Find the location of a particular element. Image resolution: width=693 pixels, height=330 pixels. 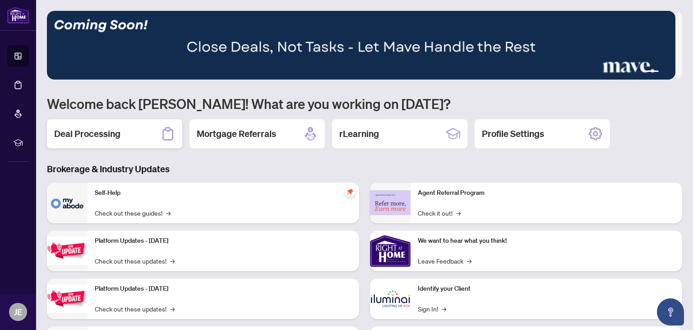

h2: Deal Processing is located at coordinates (87, 134).